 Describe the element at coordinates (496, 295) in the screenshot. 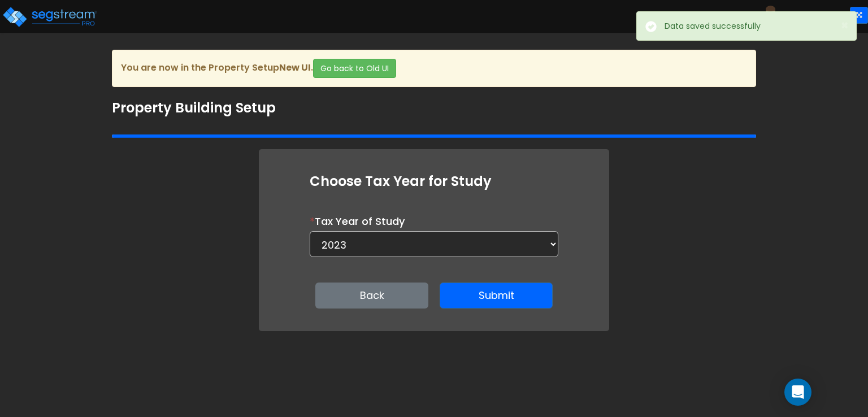

I see `button: Submit` at that location.